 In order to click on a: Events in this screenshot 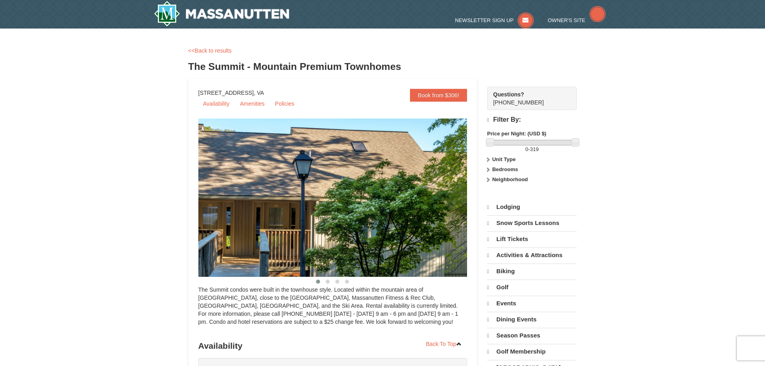, I will do `click(531, 303)`.